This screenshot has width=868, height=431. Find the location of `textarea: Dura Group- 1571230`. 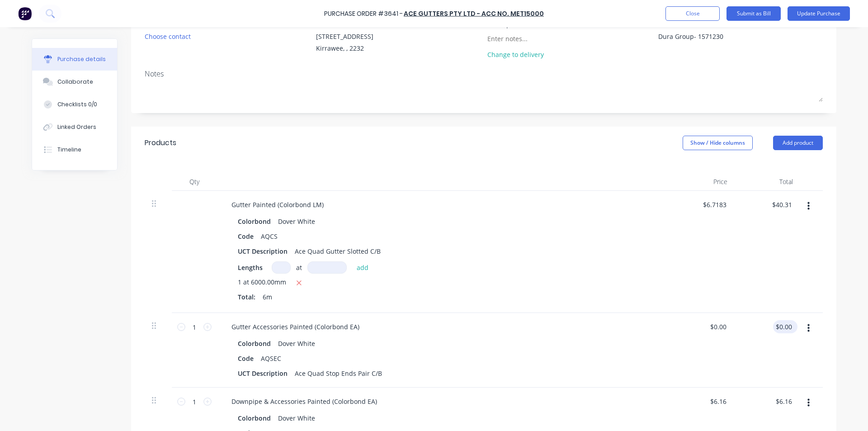

textarea: Dura Group- 1571230 is located at coordinates (715, 41).